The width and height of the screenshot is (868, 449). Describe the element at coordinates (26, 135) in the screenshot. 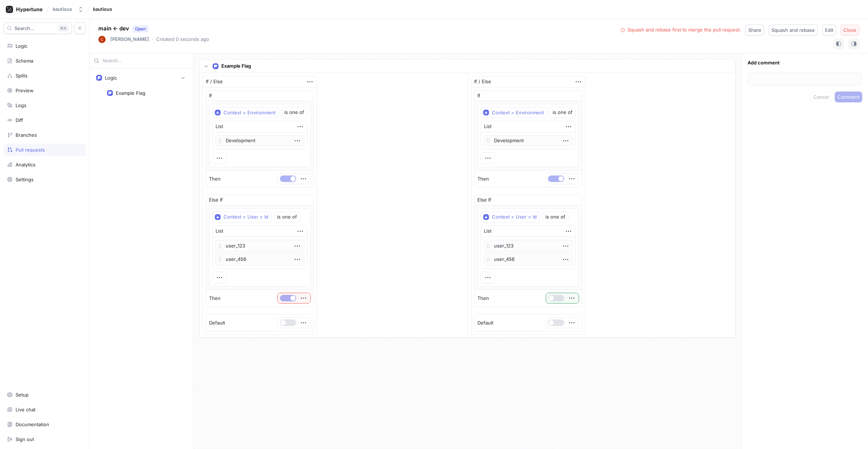

I see `div: Branches` at that location.